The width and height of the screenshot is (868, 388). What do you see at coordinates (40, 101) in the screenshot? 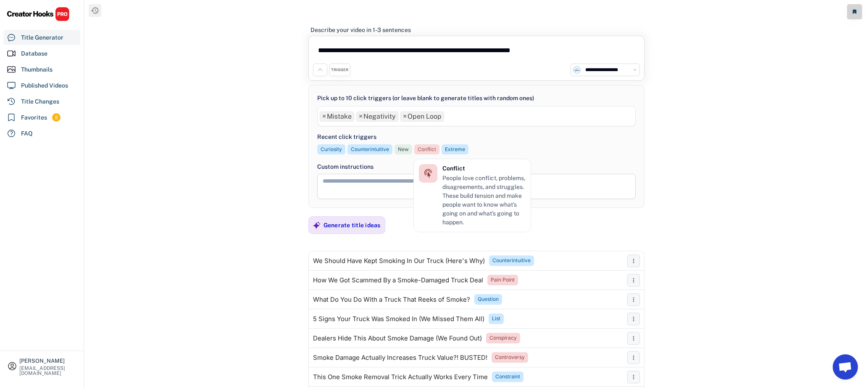
I see `div: Title Changes` at bounding box center [40, 101].